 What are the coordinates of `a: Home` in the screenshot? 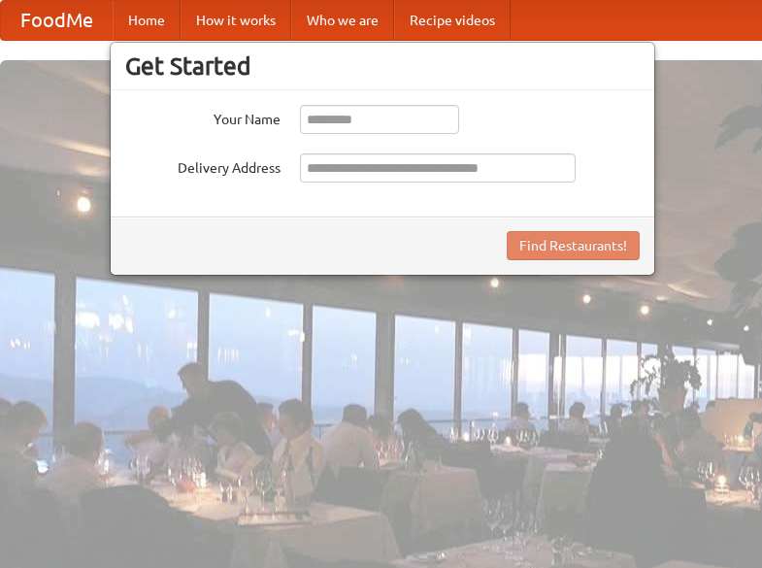 It's located at (147, 20).